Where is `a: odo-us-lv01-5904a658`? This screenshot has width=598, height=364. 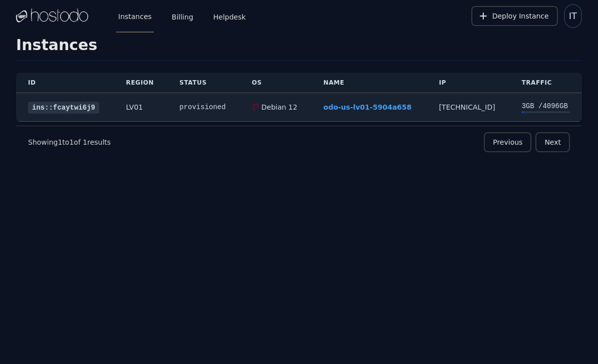
a: odo-us-lv01-5904a658 is located at coordinates (368, 107).